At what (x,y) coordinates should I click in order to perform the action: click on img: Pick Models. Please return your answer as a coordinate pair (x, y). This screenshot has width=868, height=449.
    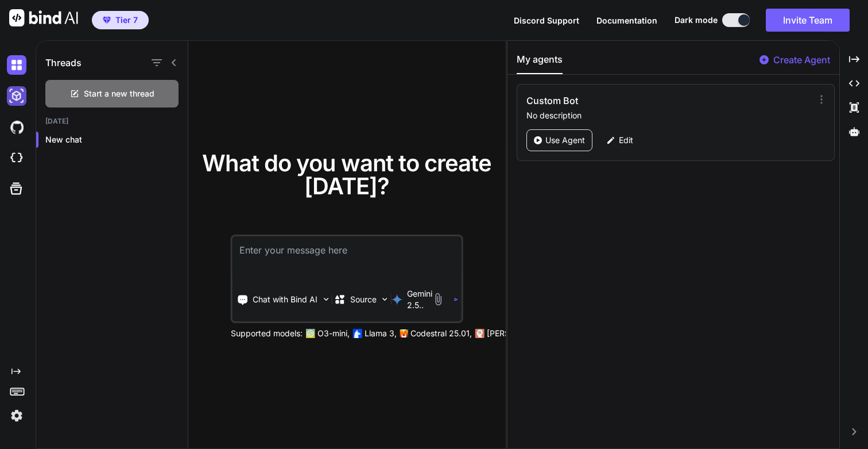
    Looking at the image, I should click on (384, 299).